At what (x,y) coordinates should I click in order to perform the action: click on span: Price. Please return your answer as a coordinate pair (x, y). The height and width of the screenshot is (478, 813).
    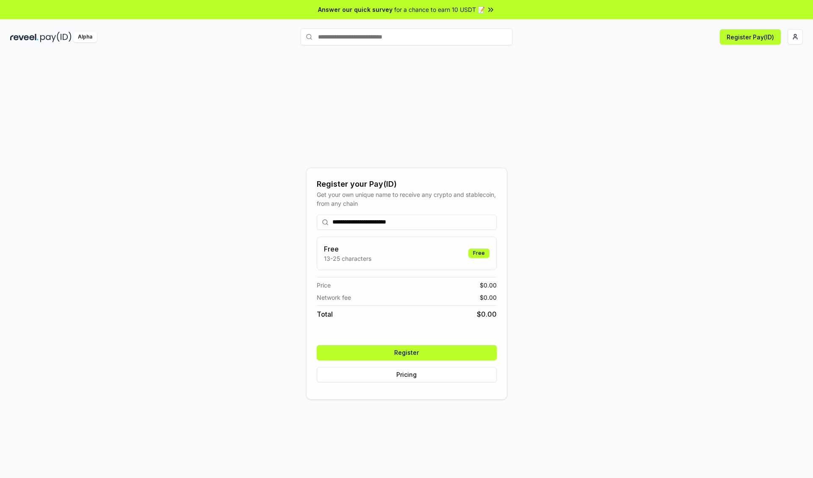
    Looking at the image, I should click on (323, 285).